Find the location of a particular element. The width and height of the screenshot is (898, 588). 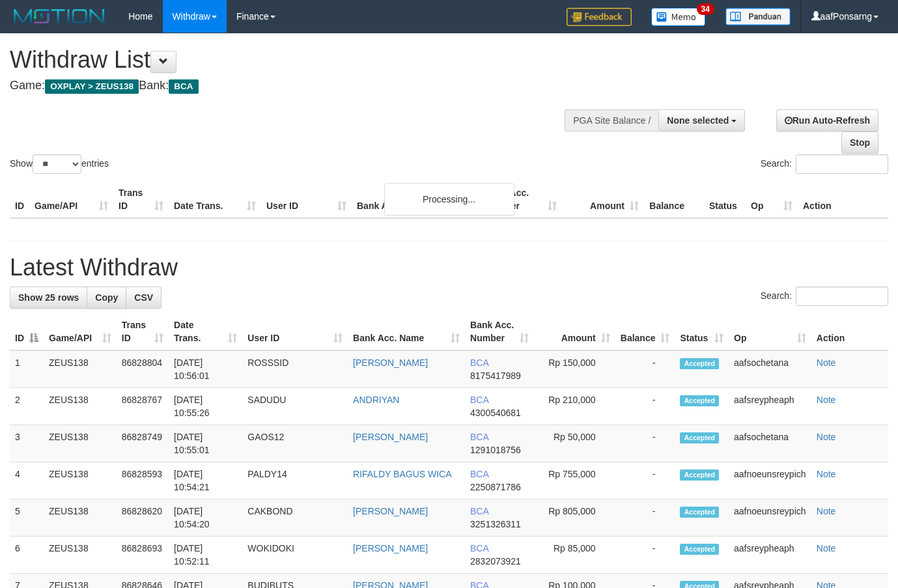

th: Bank Acc. Name is located at coordinates (416, 199).